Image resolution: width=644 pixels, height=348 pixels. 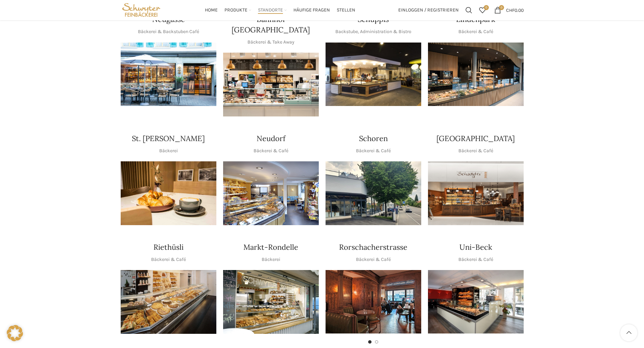 What do you see at coordinates (374, 302) in the screenshot?
I see `div: 1 / 2` at bounding box center [374, 302].